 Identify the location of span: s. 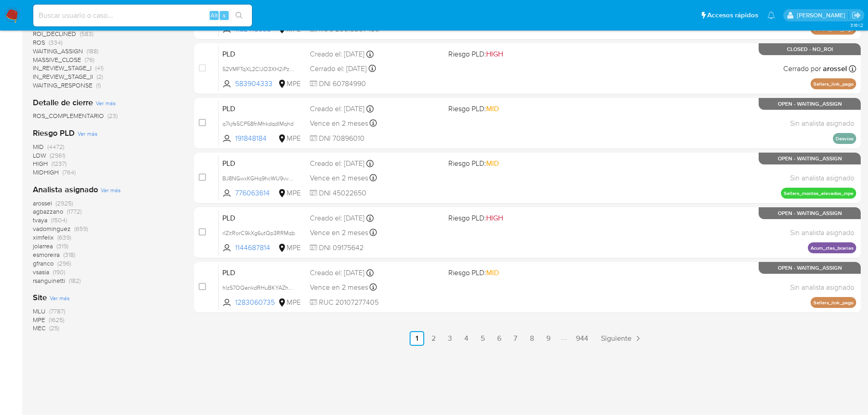
(225, 15).